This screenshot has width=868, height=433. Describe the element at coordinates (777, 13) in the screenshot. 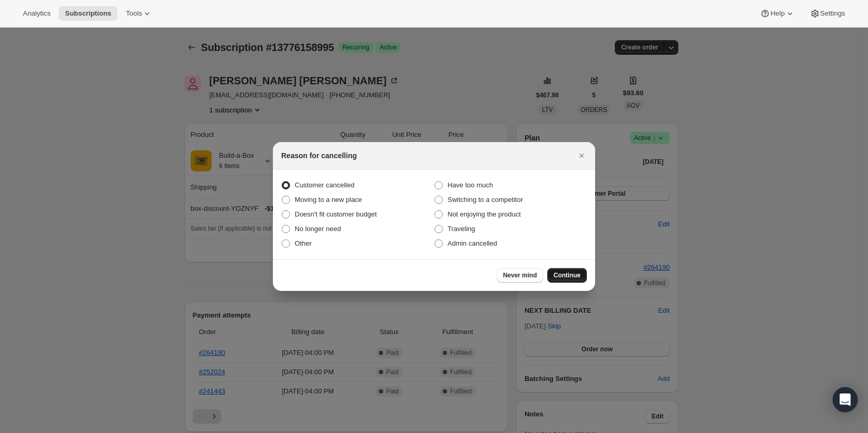

I see `button: Help` at that location.